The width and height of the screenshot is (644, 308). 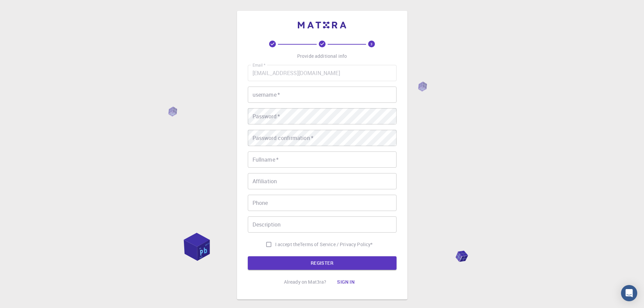 What do you see at coordinates (259, 65) in the screenshot?
I see `label: Email` at bounding box center [259, 65].